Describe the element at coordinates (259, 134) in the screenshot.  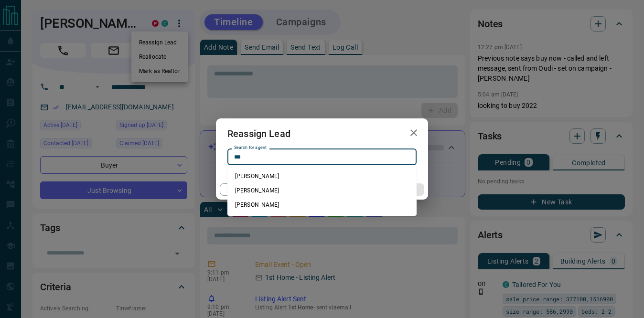
I see `h2: Reassign Lead` at that location.